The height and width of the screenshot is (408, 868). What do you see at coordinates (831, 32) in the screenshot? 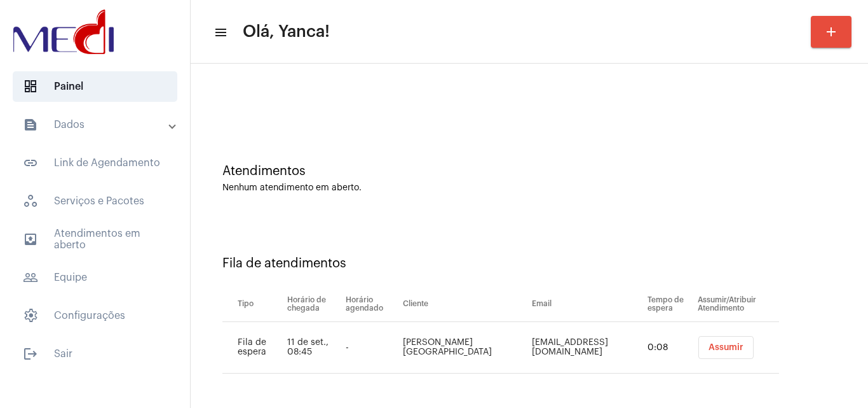
I see `mat-icon: add` at bounding box center [831, 32].